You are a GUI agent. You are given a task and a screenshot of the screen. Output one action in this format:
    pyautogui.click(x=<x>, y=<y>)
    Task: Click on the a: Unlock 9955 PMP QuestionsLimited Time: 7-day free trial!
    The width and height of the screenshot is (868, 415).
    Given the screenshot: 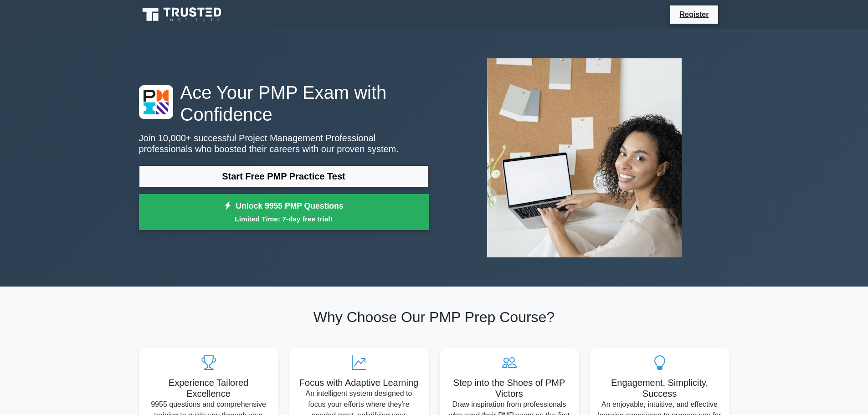 What is the action you would take?
    pyautogui.click(x=284, y=212)
    